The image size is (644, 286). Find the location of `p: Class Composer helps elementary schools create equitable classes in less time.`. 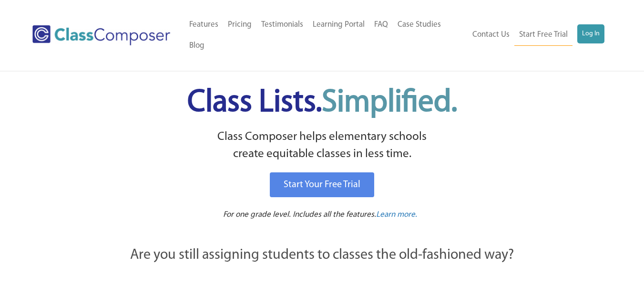

p: Class Composer helps elementary schools create equitable classes in less time. is located at coordinates (322, 146).